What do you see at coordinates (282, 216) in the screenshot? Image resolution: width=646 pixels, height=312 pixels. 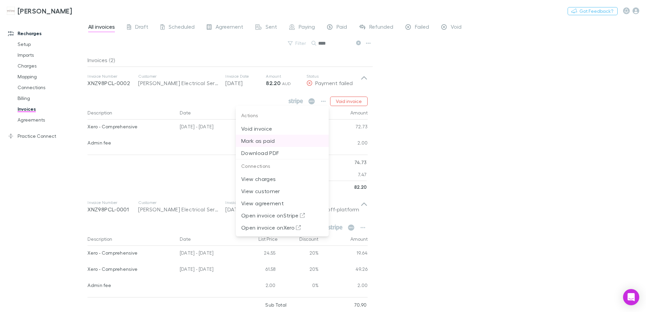 I see `li: Open invoice onStripe` at bounding box center [282, 216].